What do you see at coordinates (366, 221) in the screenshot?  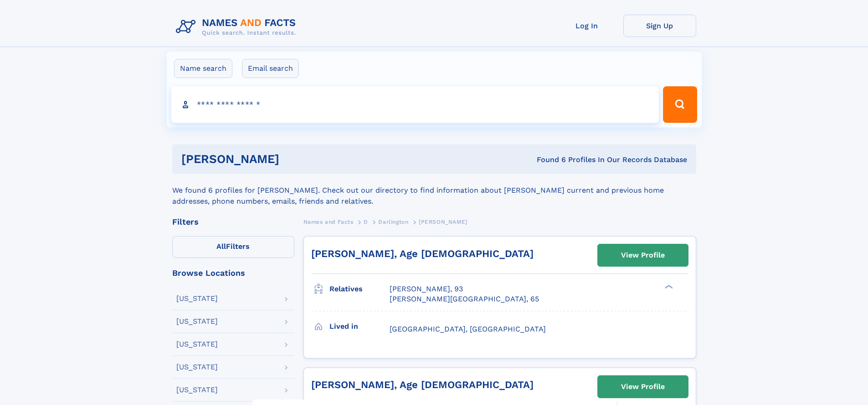 I see `a: D` at bounding box center [366, 221].